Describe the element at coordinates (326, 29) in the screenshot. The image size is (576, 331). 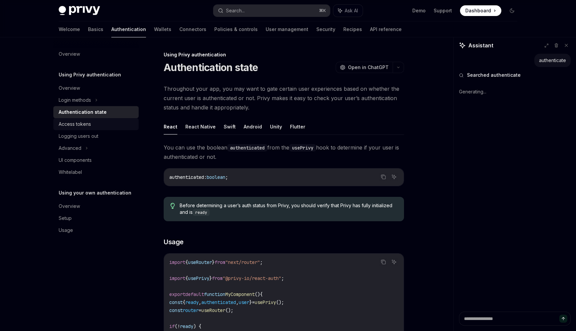
I see `a: Security` at that location.